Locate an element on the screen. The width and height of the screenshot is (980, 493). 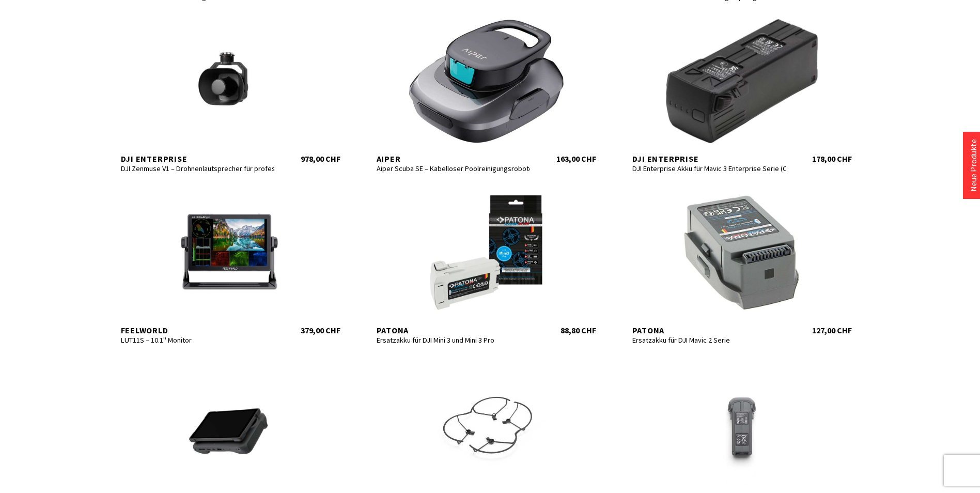
div: Aiper Scuba SE – Kabelloser Poolreinigungsroboter is located at coordinates (454, 169).